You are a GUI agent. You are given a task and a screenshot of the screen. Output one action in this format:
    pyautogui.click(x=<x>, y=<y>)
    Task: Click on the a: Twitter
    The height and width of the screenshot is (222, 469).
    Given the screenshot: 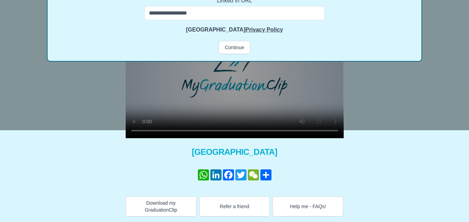 What is the action you would take?
    pyautogui.click(x=241, y=175)
    